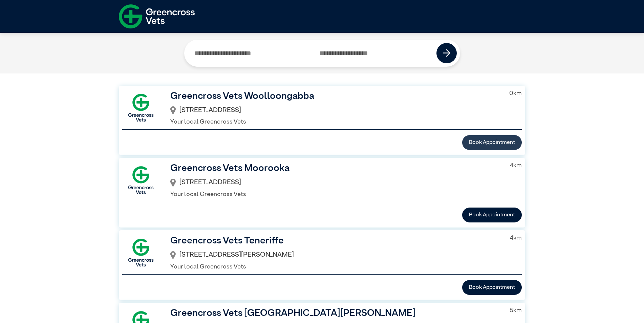 The height and width of the screenshot is (323, 644). Describe the element at coordinates (335, 168) in the screenshot. I see `h3: Greencross Vets Moorooka` at that location.